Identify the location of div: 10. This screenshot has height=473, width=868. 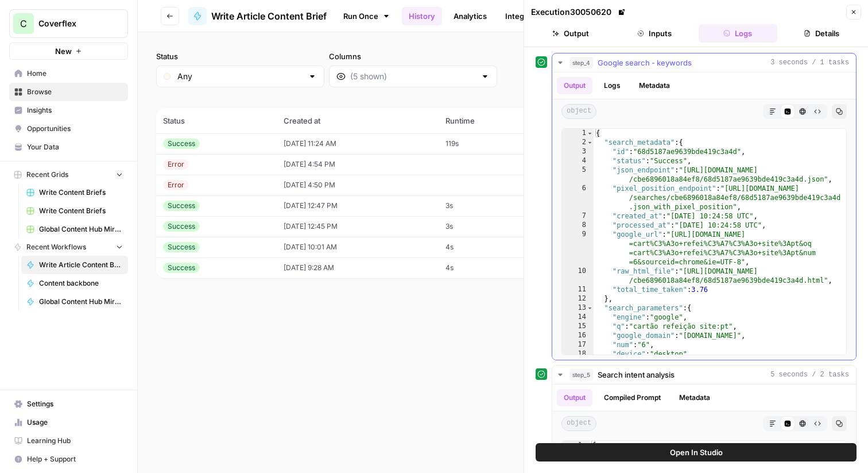
(578, 276).